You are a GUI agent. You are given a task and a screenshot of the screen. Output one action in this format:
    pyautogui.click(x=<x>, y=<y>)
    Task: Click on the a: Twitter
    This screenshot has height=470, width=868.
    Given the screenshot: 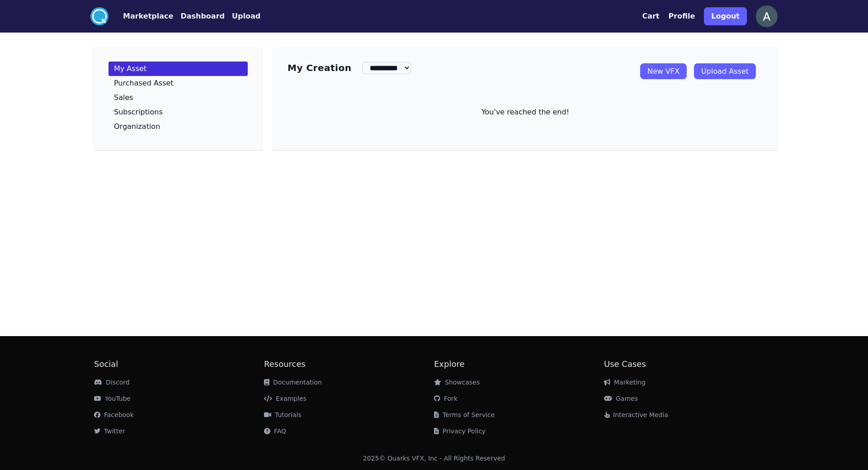 What is the action you would take?
    pyautogui.click(x=109, y=431)
    